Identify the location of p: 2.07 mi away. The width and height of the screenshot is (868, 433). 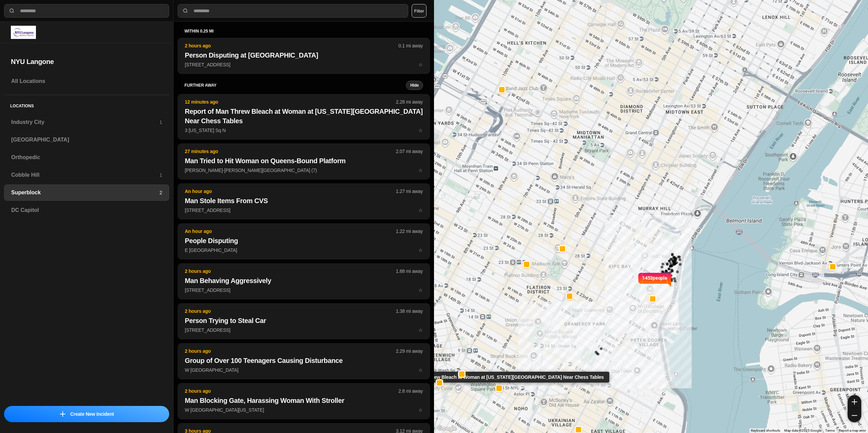
(409, 151).